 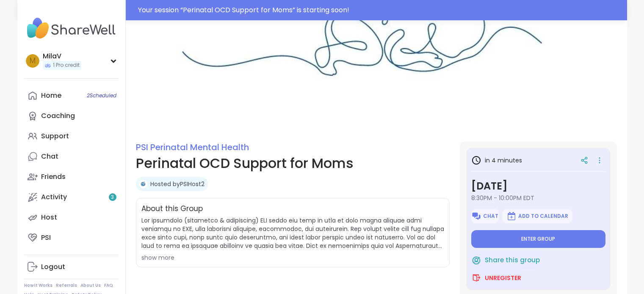 What do you see at coordinates (38, 286) in the screenshot?
I see `a: How It Works` at bounding box center [38, 286].